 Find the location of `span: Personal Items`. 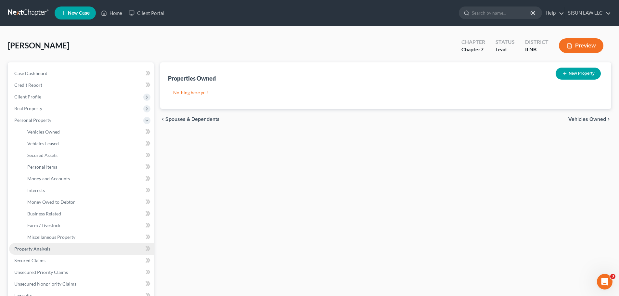

span: Personal Items is located at coordinates (42, 167).